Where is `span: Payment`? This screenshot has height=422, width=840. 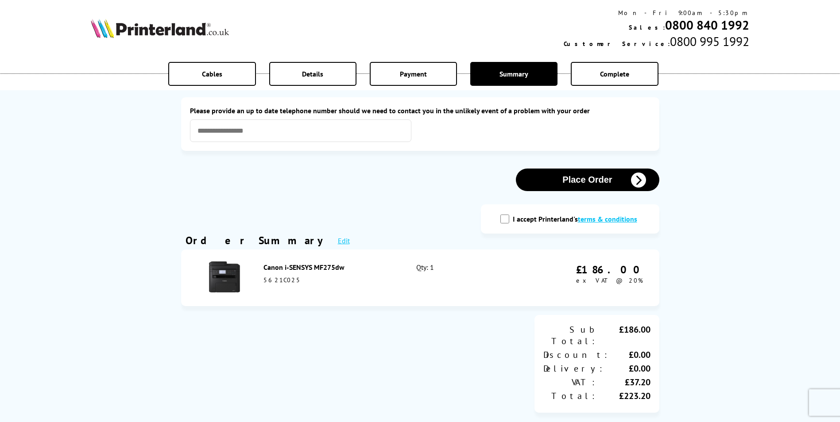 span: Payment is located at coordinates (413, 74).